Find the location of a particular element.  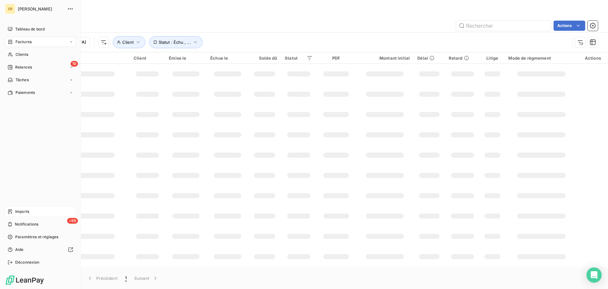

a: Aide is located at coordinates (40, 249).